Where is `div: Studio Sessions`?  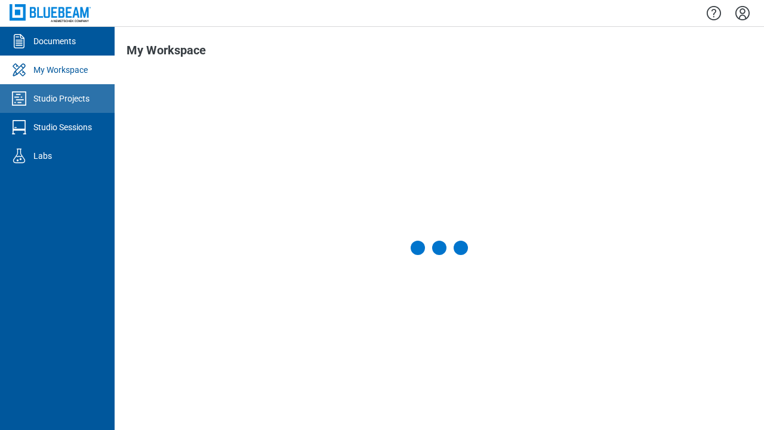
div: Studio Sessions is located at coordinates (63, 127).